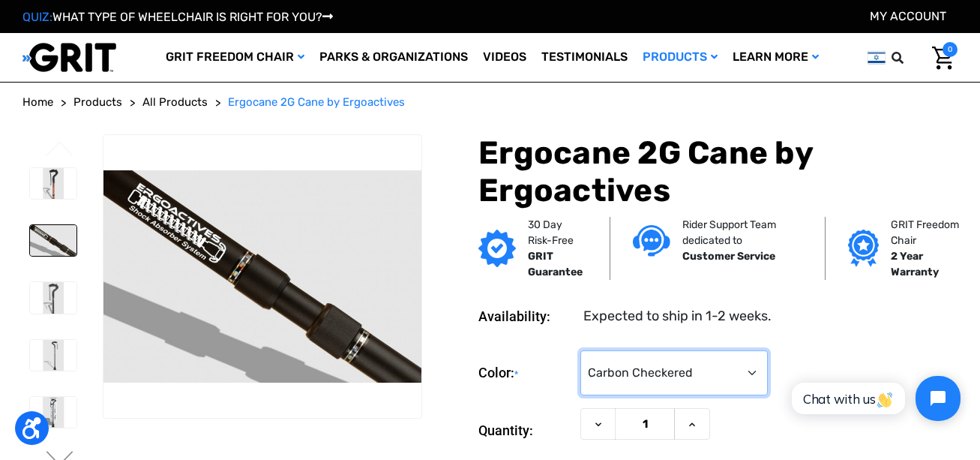 The image size is (980, 460). What do you see at coordinates (526, 373) in the screenshot?
I see `label: Color:` at bounding box center [526, 373].